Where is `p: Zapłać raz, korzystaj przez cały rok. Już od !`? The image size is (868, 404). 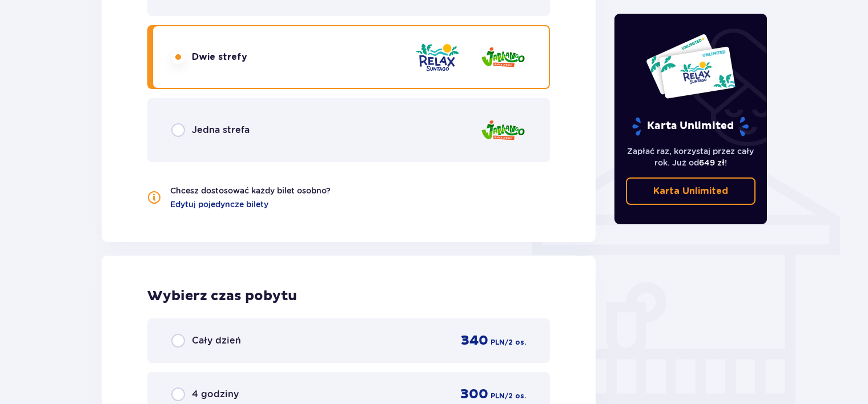
p: Zapłać raz, korzystaj przez cały rok. Już od ! is located at coordinates (691, 157).